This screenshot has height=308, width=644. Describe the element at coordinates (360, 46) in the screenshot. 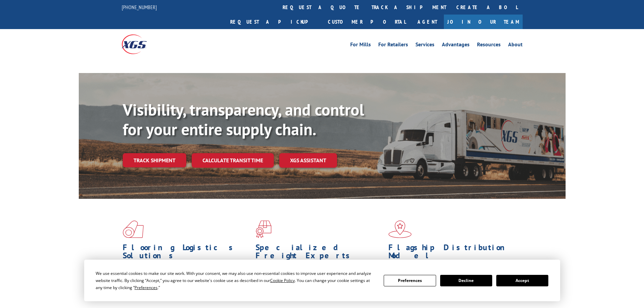

I see `a: For Mills` at that location.